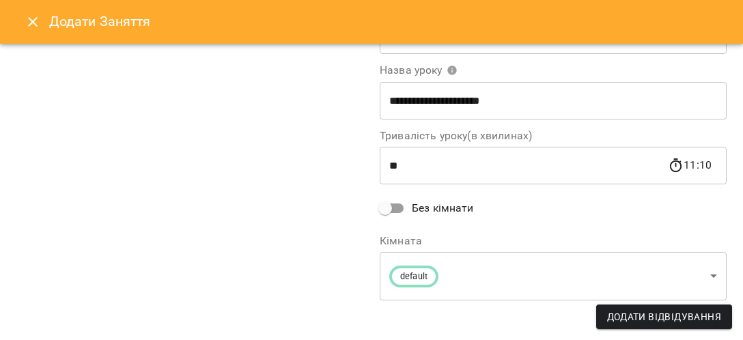  What do you see at coordinates (553, 136) in the screenshot?
I see `label: Тривалість уроку(в хвилинах)` at bounding box center [553, 136].